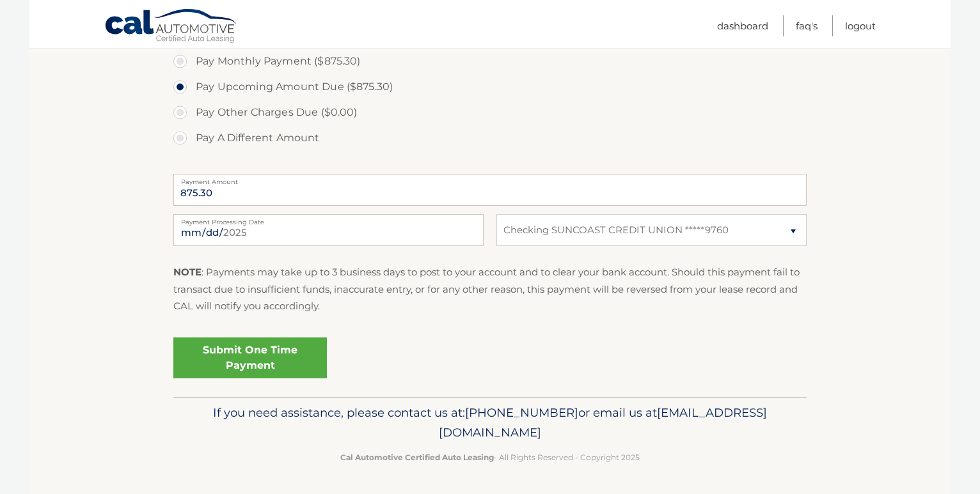 Image resolution: width=980 pixels, height=494 pixels. I want to click on p: - All Rights Reserved - Copyright 2025, so click(490, 457).